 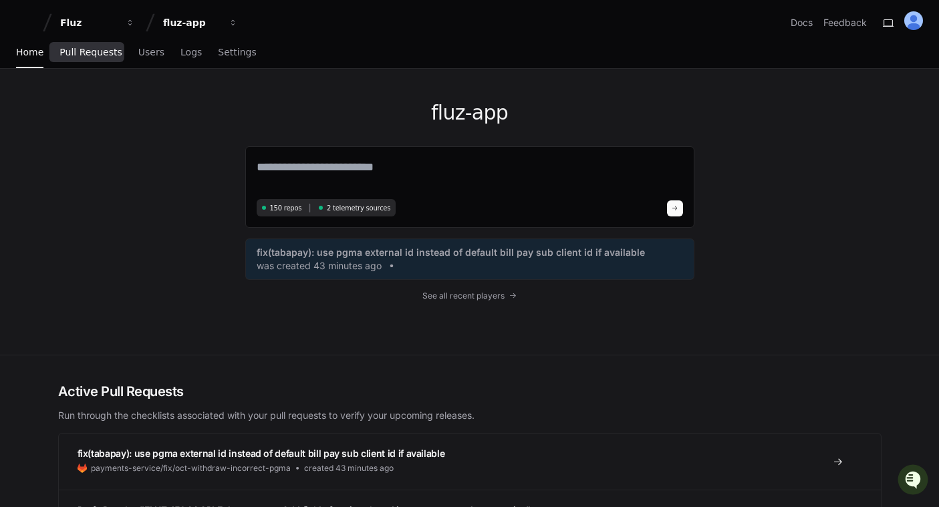 I want to click on a: Pull Requests, so click(x=90, y=53).